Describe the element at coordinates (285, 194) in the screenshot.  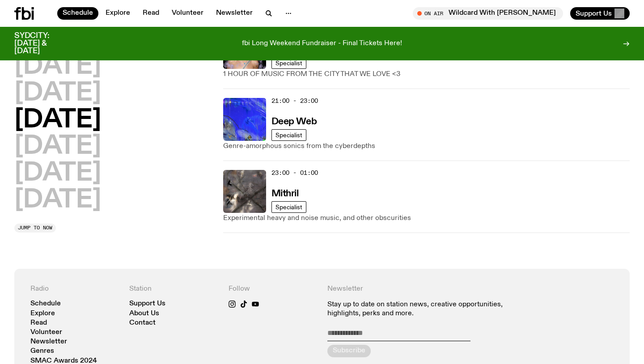
I see `h3: Mithril` at that location.